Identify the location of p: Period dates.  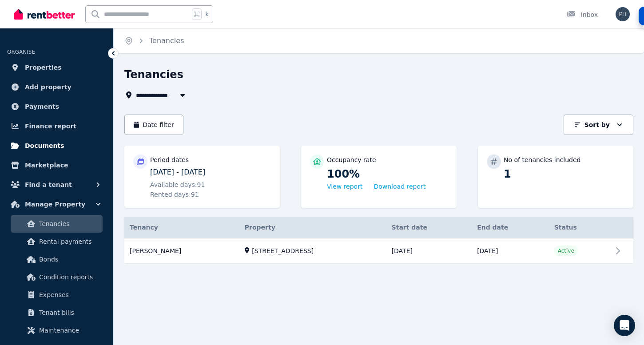
(169, 160).